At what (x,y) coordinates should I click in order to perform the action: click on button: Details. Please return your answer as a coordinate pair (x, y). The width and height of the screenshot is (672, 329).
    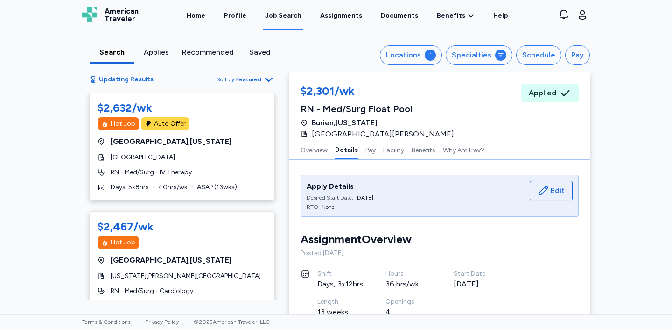
    Looking at the image, I should click on (347, 149).